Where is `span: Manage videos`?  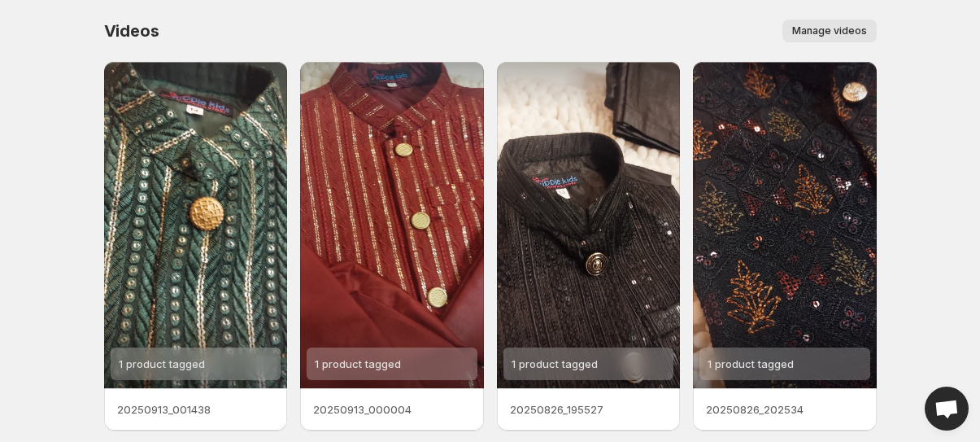 span: Manage videos is located at coordinates (829, 31).